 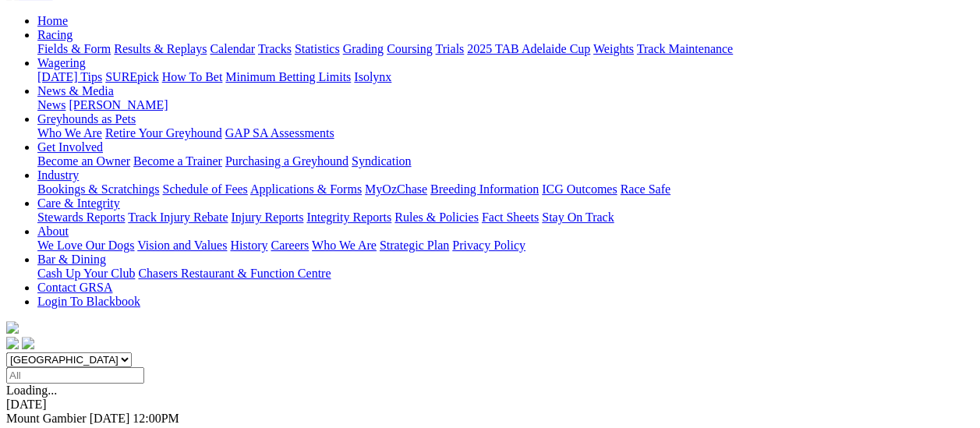 What do you see at coordinates (414, 245) in the screenshot?
I see `a: Strategic Plan` at bounding box center [414, 245].